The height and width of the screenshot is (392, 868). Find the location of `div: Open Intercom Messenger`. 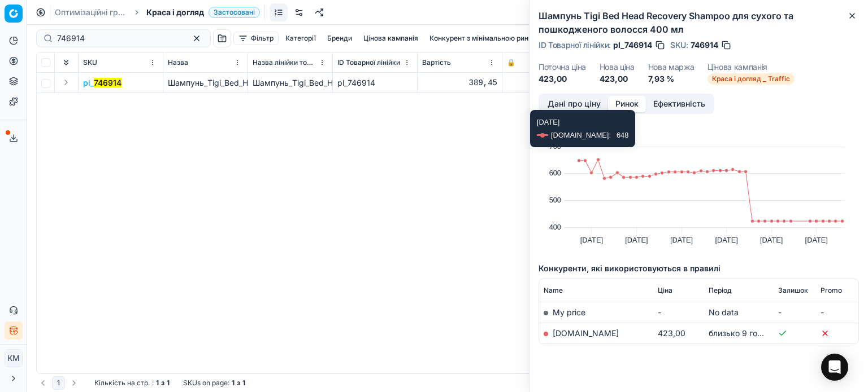

div: Open Intercom Messenger is located at coordinates (835, 367).